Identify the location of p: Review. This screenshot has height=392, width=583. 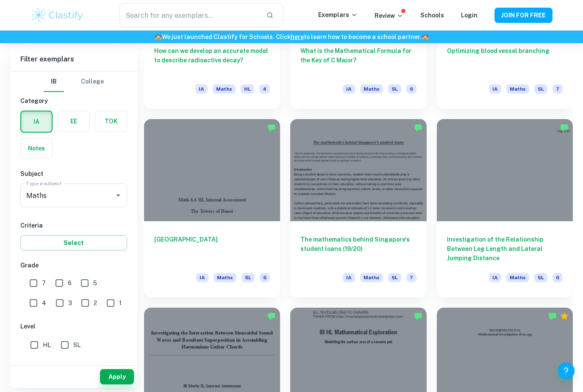
(389, 16).